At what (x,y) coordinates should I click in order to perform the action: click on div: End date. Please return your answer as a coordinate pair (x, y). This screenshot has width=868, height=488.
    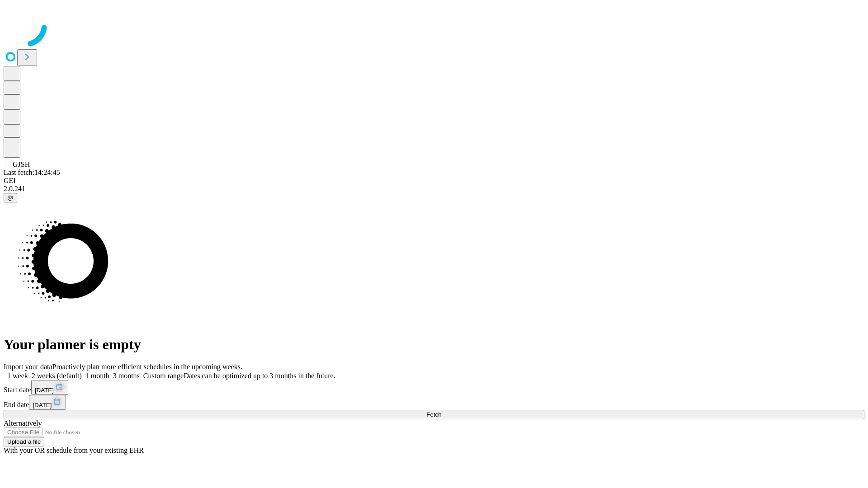
    Looking at the image, I should click on (434, 402).